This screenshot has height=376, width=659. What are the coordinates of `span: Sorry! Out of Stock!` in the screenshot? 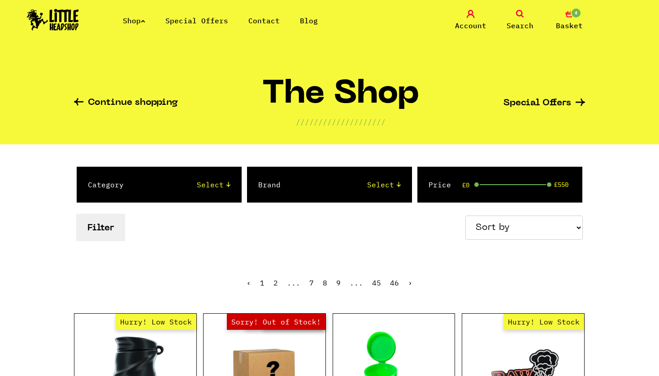 It's located at (276, 322).